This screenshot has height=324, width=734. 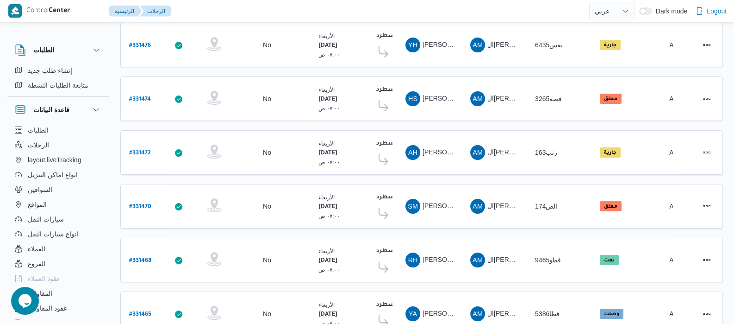 I want to click on span: الص174, so click(x=546, y=206).